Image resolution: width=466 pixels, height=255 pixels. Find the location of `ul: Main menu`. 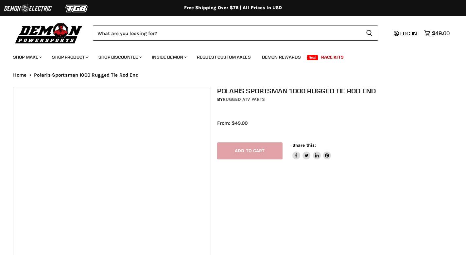

ul: Main menu is located at coordinates (228, 56).